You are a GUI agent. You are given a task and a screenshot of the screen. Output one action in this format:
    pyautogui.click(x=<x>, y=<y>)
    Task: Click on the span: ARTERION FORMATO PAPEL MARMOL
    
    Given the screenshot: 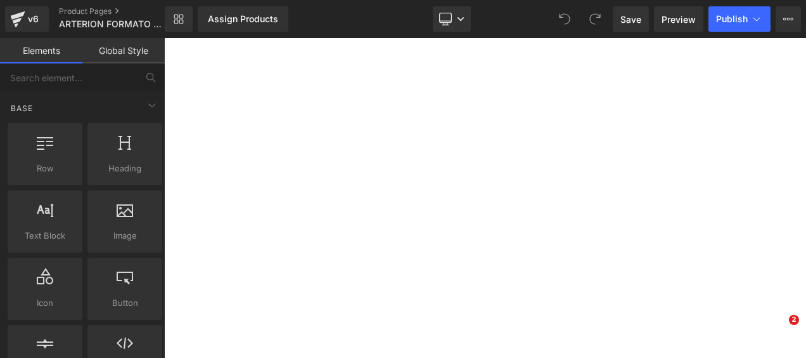 What is the action you would take?
    pyautogui.click(x=110, y=24)
    